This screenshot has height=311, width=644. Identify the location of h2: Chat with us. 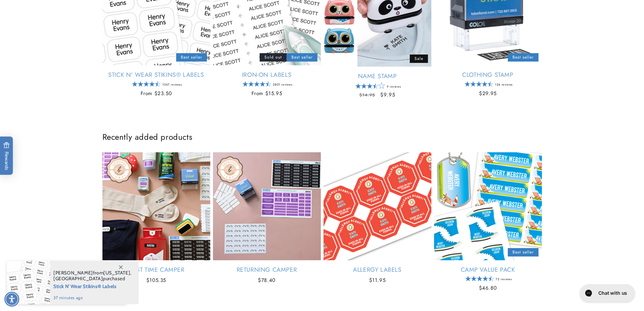
(36, 11).